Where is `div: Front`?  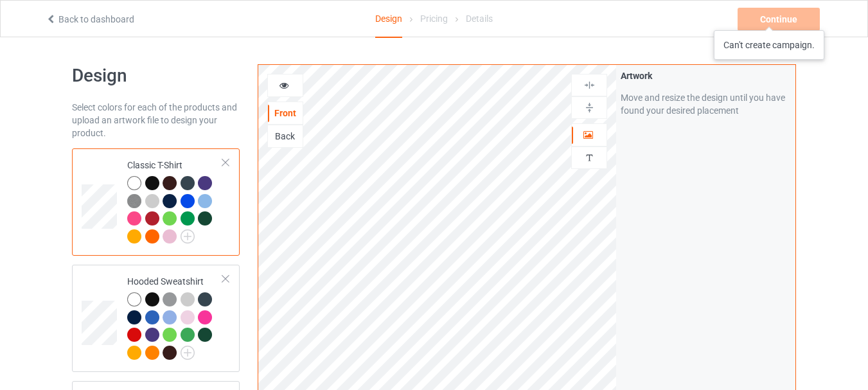 div: Front is located at coordinates (285, 113).